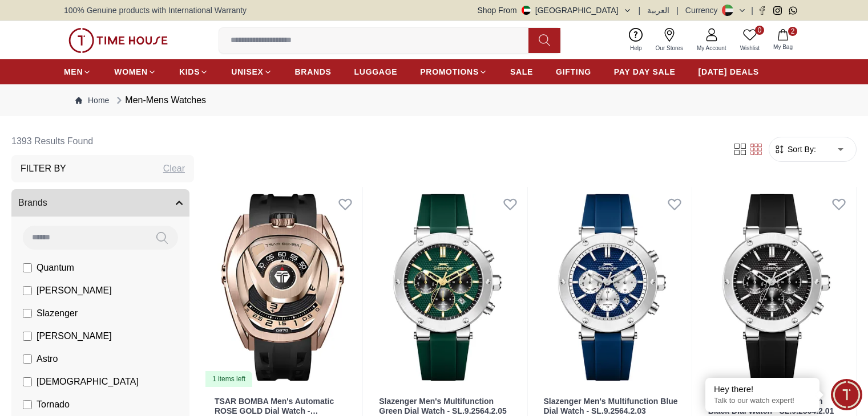 This screenshot has width=868, height=416. Describe the element at coordinates (776, 288) in the screenshot. I see `img: Slazenger Men's Multifunction Black Dial Watch - SL.9.2564.2.01` at that location.